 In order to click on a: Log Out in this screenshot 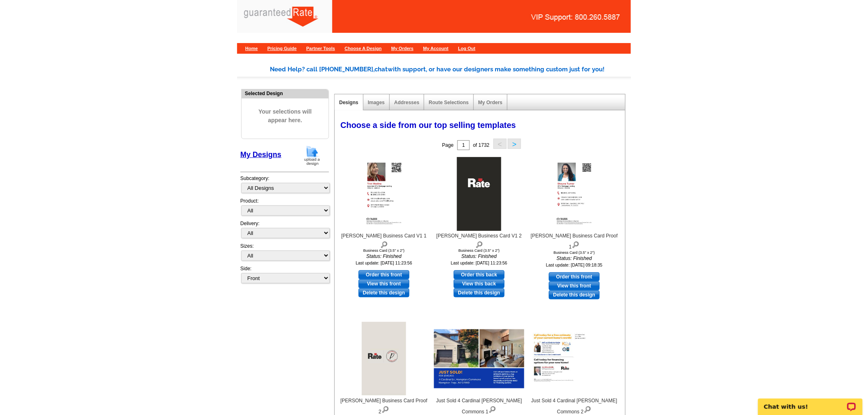, I will do `click(467, 49)`.